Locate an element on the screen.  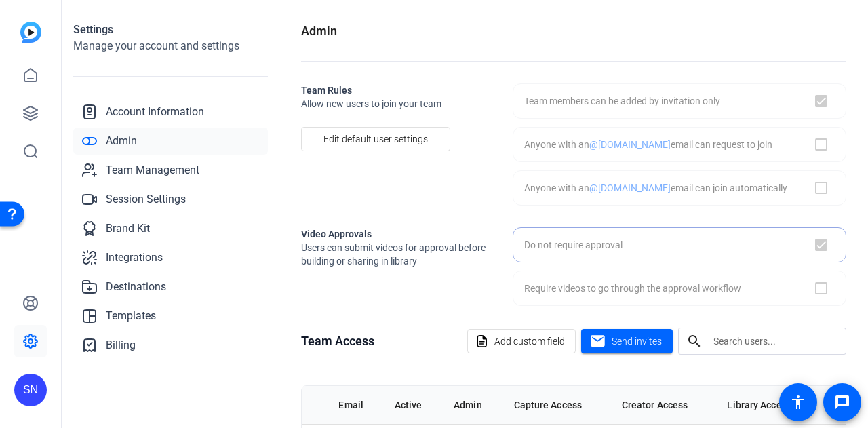
span: Destinations is located at coordinates (136, 287).